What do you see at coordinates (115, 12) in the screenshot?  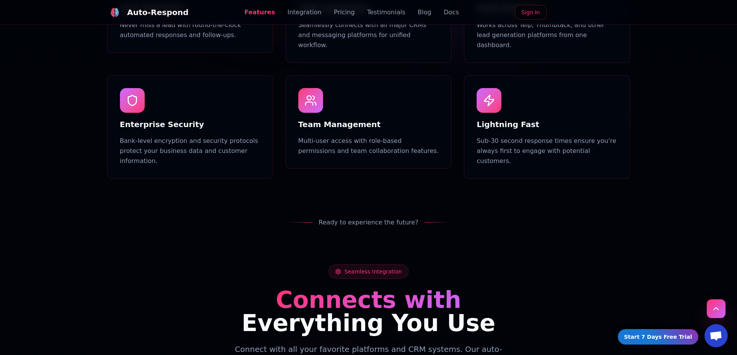 I see `img: logo.svg` at bounding box center [115, 12].